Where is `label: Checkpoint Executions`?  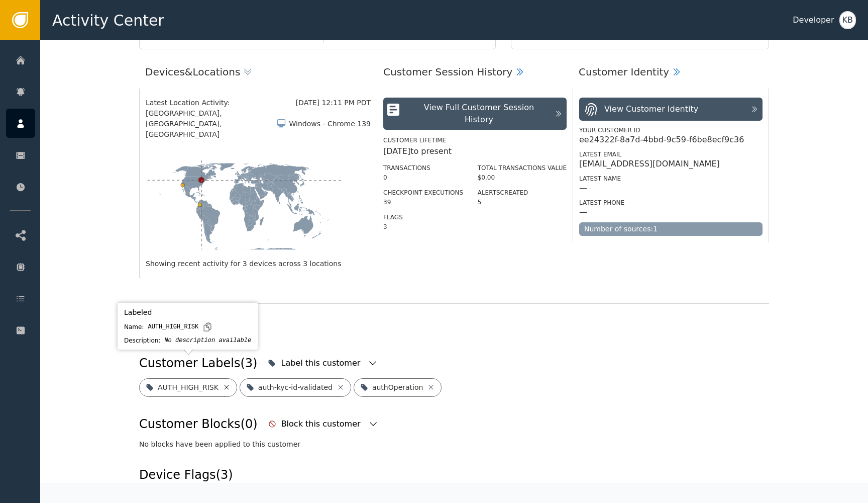
label: Checkpoint Executions is located at coordinates (423, 193).